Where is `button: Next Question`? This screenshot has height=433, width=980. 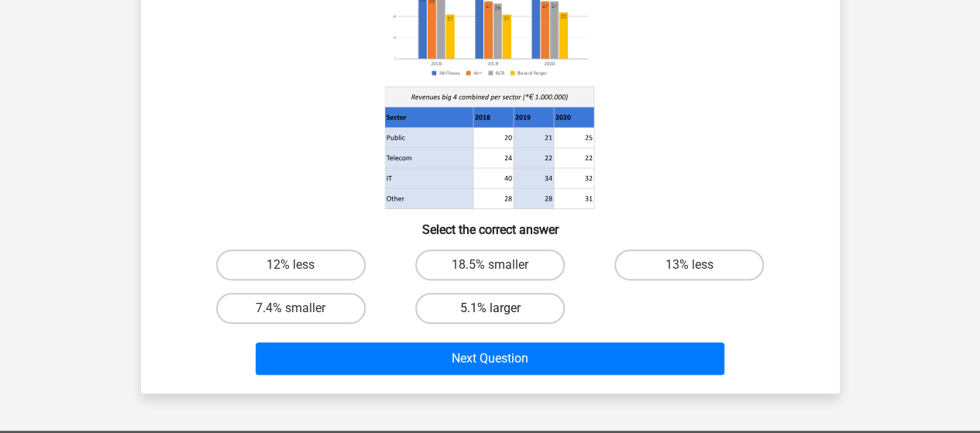
button: Next Question is located at coordinates (490, 359).